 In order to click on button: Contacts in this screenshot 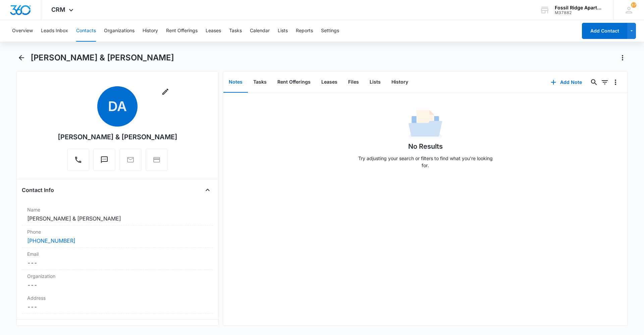, I will do `click(86, 31)`.